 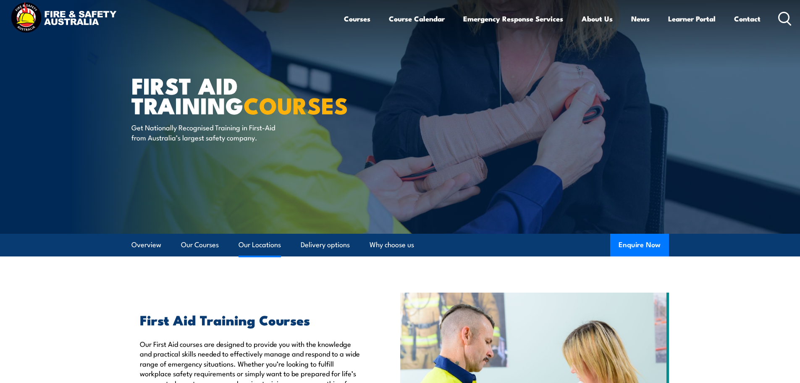 What do you see at coordinates (235, 95) in the screenshot?
I see `h1: First Aid Training` at bounding box center [235, 95].